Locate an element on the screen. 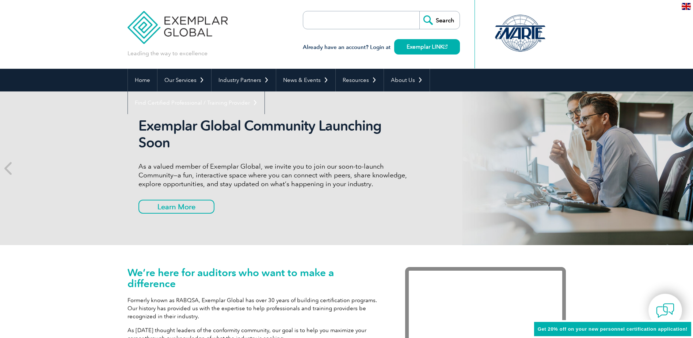 This screenshot has height=338, width=693. h1: We’re here for auditors who want to make a difference is located at coordinates (255, 278).